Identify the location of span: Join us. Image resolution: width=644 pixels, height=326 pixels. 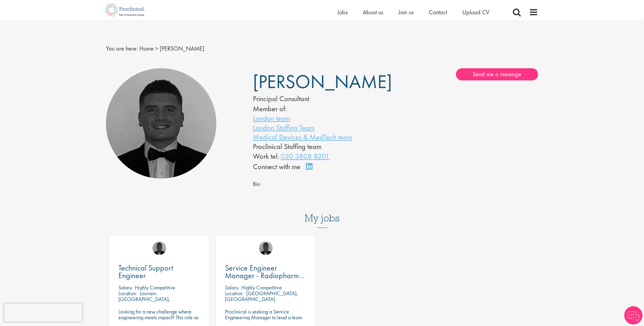
(406, 12).